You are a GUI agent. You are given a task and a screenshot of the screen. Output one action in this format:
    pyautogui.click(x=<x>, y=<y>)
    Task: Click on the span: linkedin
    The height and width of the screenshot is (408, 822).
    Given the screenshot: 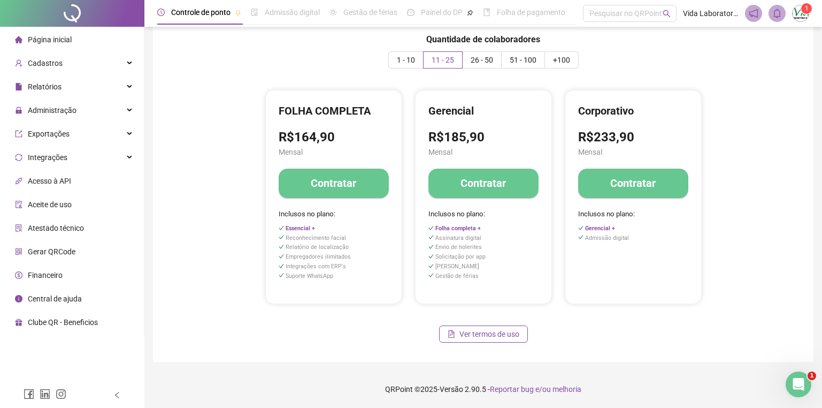 What is the action you would take?
    pyautogui.click(x=45, y=394)
    